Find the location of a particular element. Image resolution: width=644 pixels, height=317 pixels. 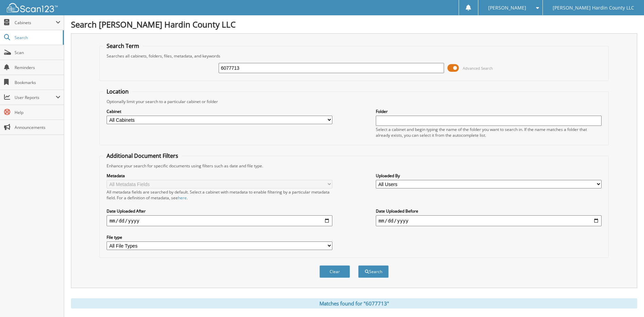

span: Search is located at coordinates (37, 37).